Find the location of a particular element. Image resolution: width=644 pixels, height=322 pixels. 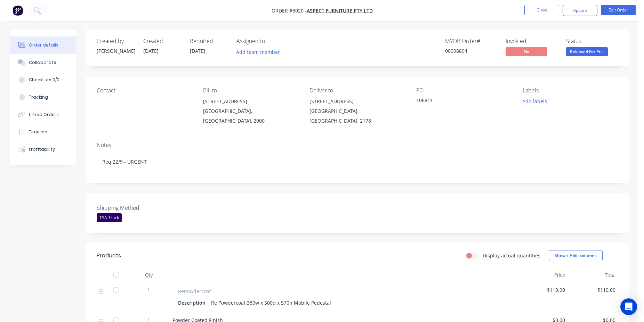

button: Checklists 0/0 is located at coordinates (43, 80).